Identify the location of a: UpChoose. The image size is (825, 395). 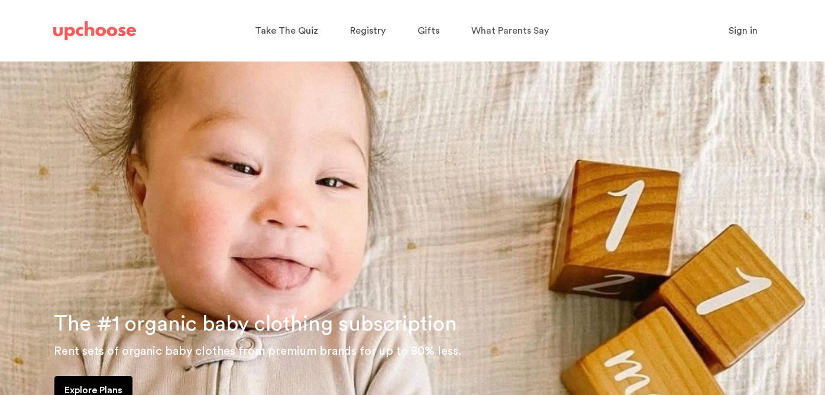
(95, 31).